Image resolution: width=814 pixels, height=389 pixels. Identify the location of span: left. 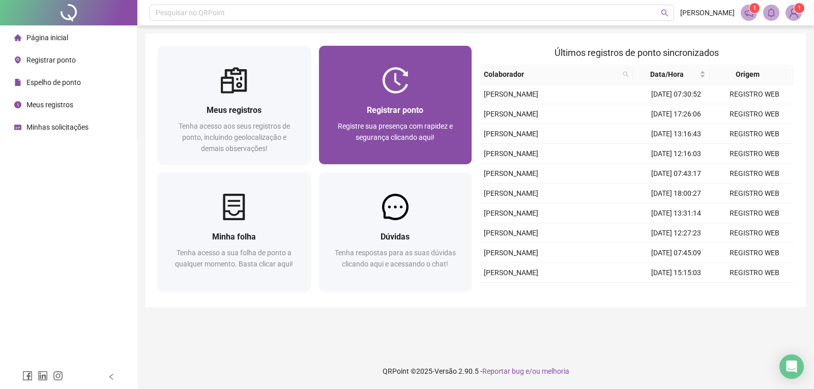
(111, 377).